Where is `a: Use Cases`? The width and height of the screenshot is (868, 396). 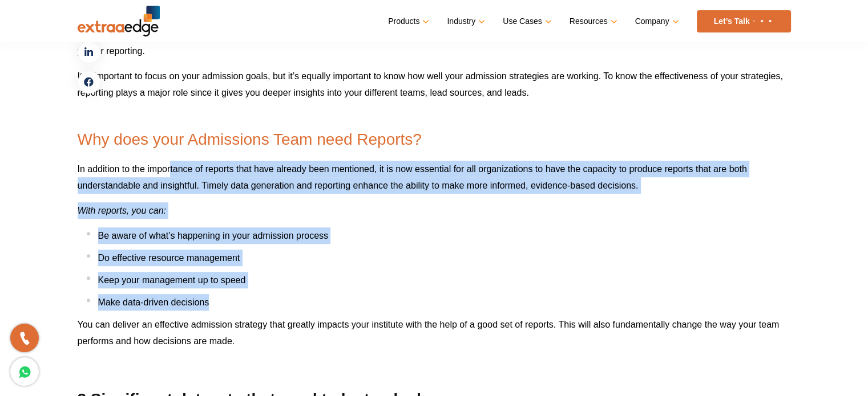
a: Use Cases is located at coordinates (526, 21).